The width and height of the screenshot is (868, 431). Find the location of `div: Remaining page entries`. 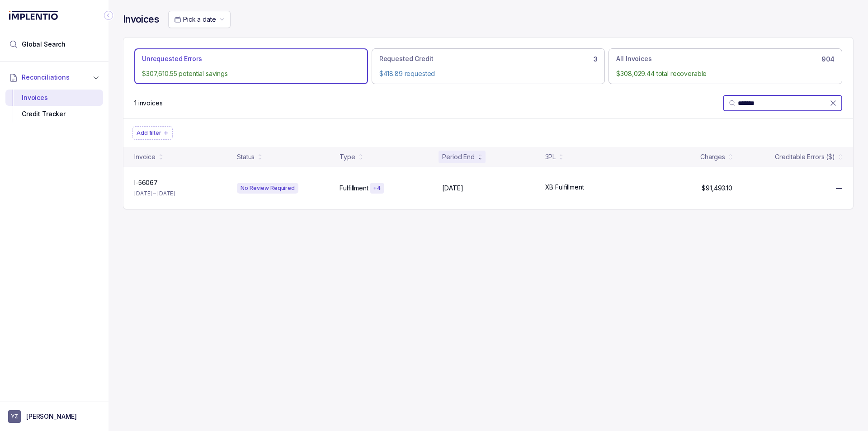

div: Remaining page entries is located at coordinates (148, 103).